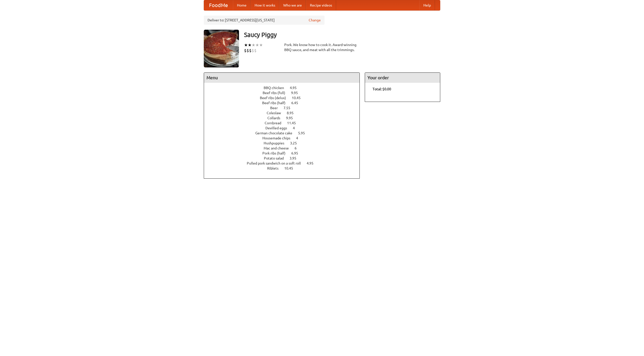  What do you see at coordinates (279, 148) in the screenshot?
I see `span: Mac and cheese` at bounding box center [279, 148].